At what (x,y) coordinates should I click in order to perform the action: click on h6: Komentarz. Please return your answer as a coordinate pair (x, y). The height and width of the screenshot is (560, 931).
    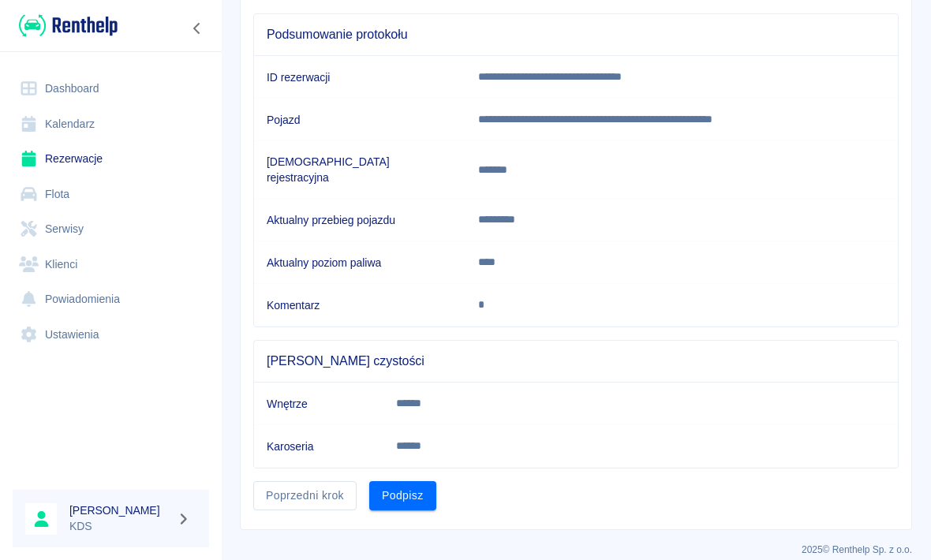
    Looking at the image, I should click on (360, 305).